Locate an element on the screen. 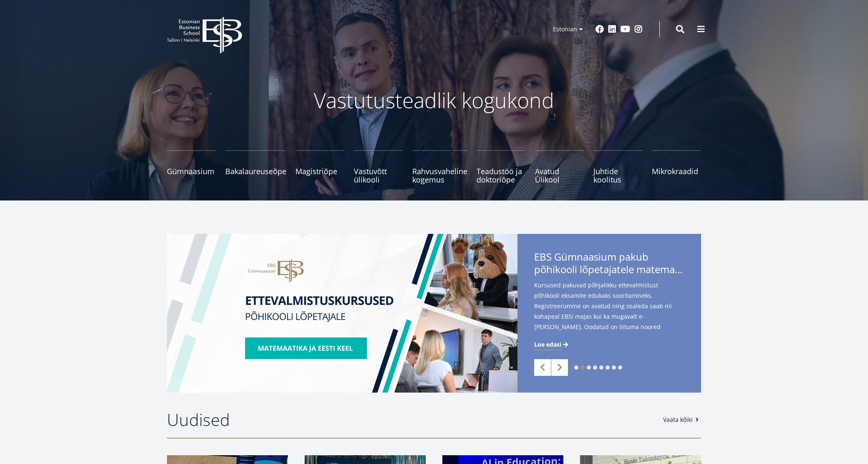 Image resolution: width=868 pixels, height=464 pixels. a: 6 is located at coordinates (608, 368).